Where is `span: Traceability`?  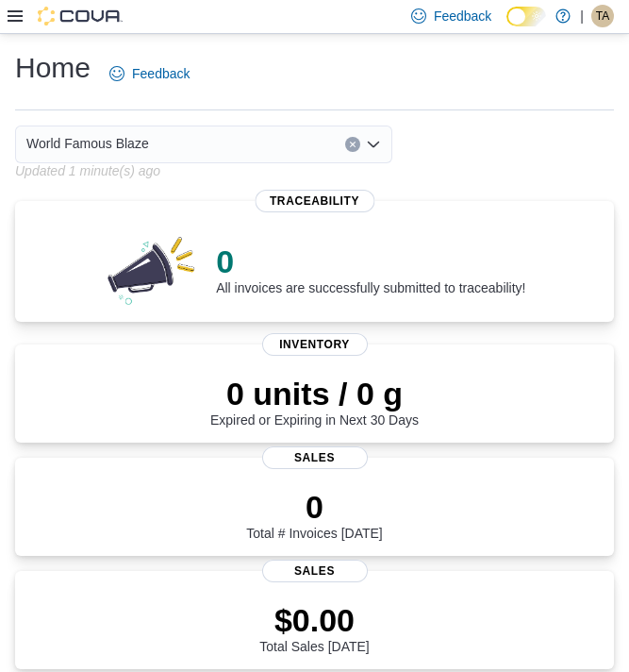 span: Traceability is located at coordinates (314, 201).